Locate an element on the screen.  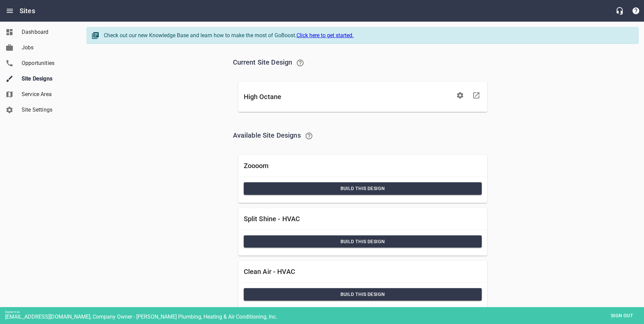
h6: Sites is located at coordinates (28, 11).